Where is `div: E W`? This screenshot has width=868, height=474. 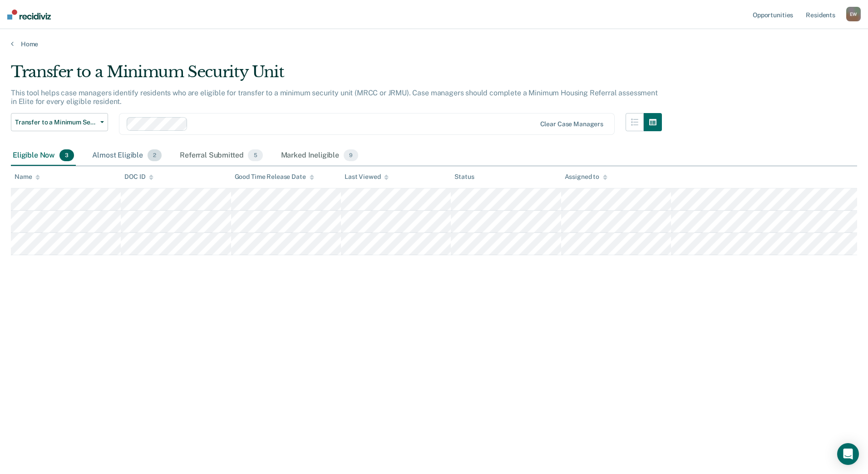
div: E W is located at coordinates (854, 14).